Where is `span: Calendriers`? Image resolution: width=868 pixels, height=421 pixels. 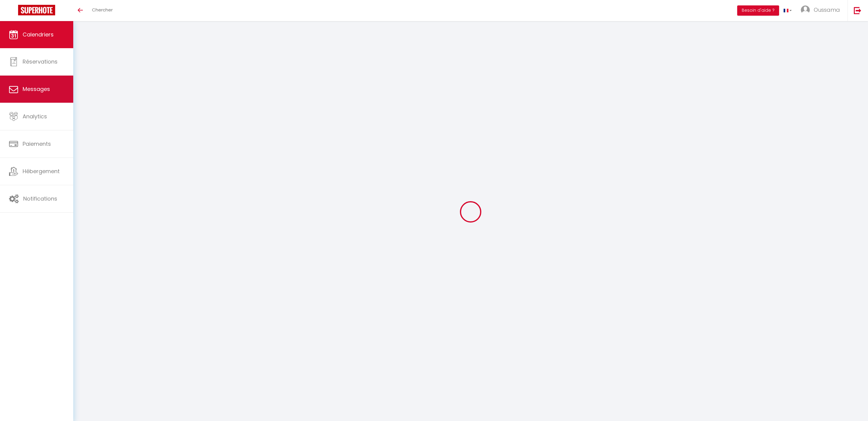 span: Calendriers is located at coordinates (38, 34).